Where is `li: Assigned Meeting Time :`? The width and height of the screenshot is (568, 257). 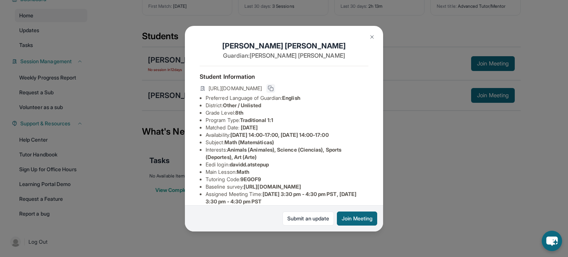 li: Assigned Meeting Time : is located at coordinates (287, 198).